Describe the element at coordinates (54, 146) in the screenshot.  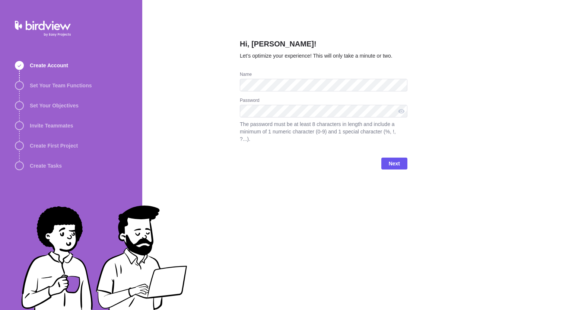
I see `span: Create First Project` at that location.